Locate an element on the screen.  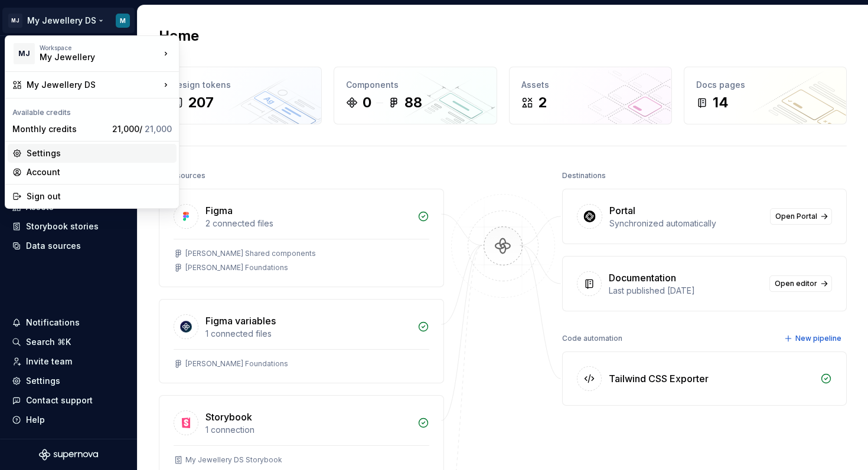
div: Workspace is located at coordinates (99, 48).